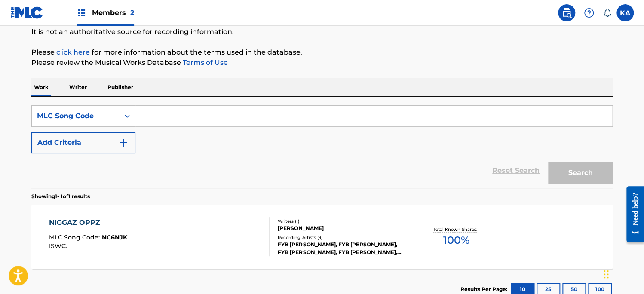  I want to click on span: 100 %, so click(456, 240).